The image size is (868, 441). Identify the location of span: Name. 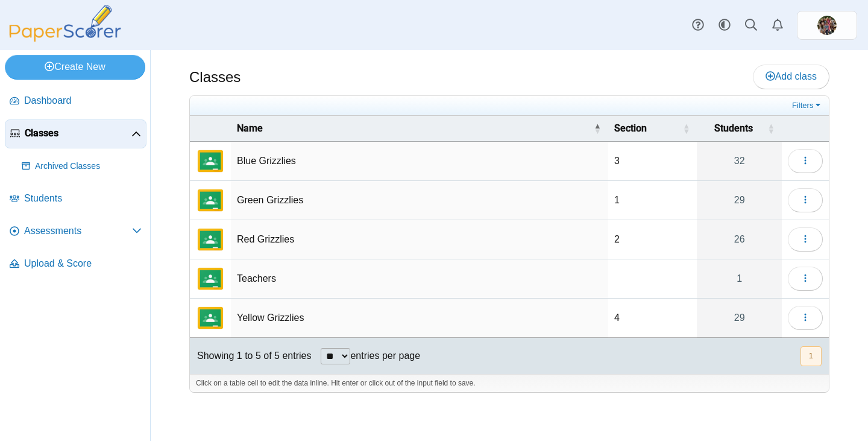
(250, 128).